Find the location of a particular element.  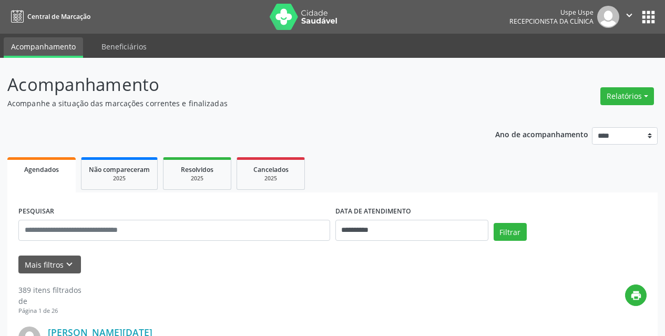

button: Filtrar is located at coordinates (510, 232).